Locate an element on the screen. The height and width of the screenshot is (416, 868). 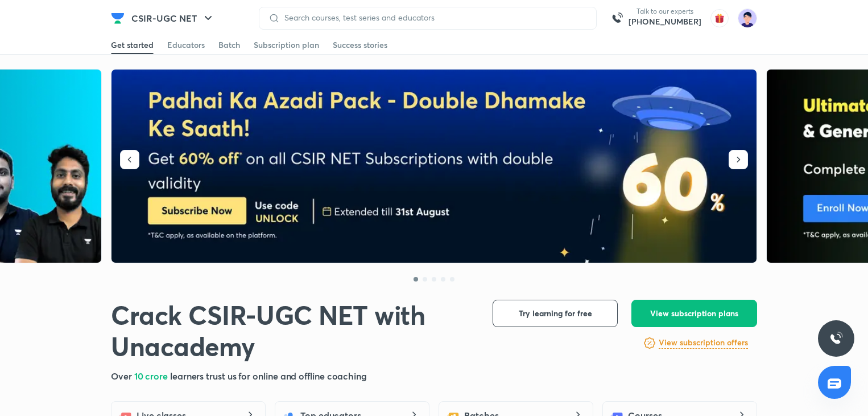
span: View subscription plans is located at coordinates (694, 313).